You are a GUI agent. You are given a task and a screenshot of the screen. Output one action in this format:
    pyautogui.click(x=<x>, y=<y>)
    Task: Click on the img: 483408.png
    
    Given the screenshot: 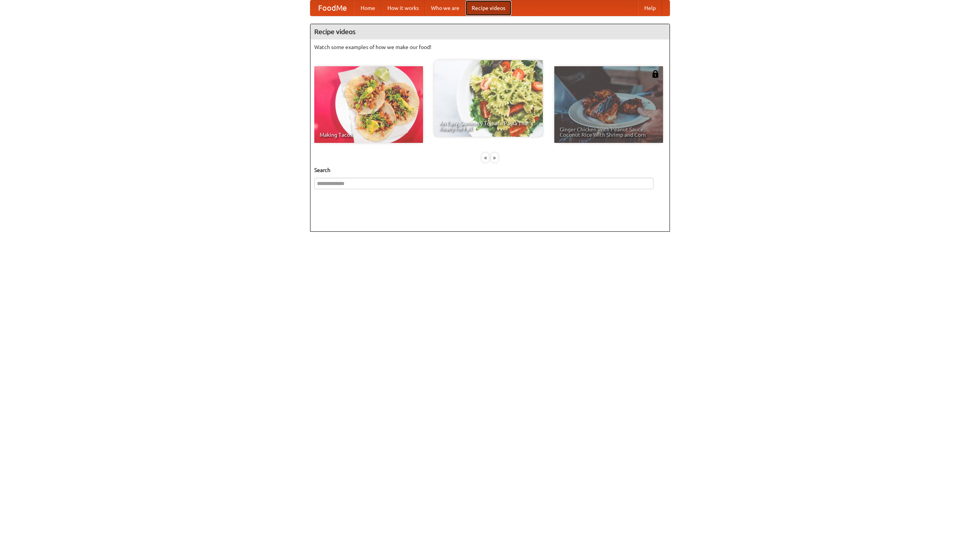 What is the action you would take?
    pyautogui.click(x=655, y=74)
    